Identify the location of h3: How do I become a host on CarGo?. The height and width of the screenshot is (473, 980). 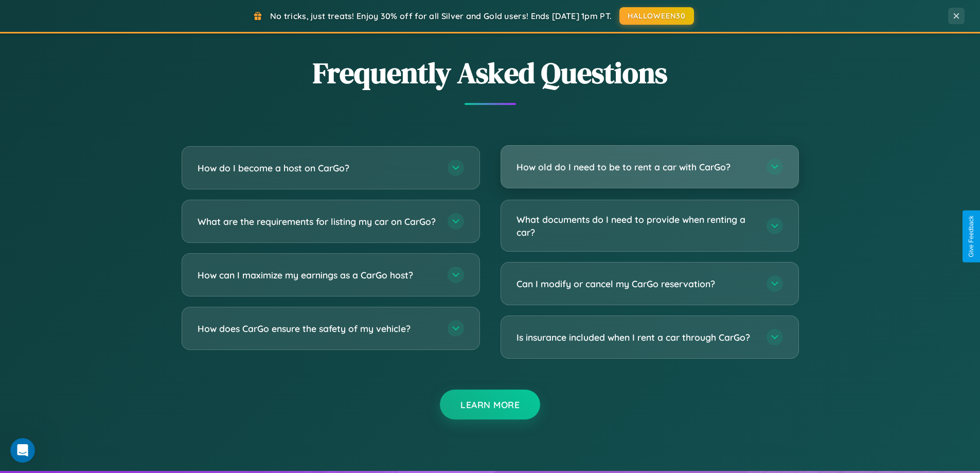
(317, 168).